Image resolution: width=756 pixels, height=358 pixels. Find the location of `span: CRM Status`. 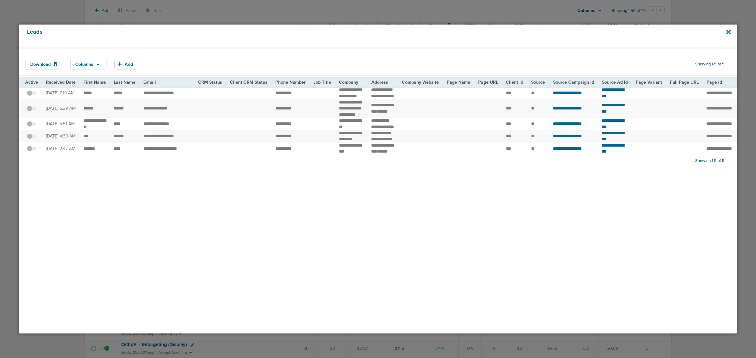

span: CRM Status is located at coordinates (210, 82).